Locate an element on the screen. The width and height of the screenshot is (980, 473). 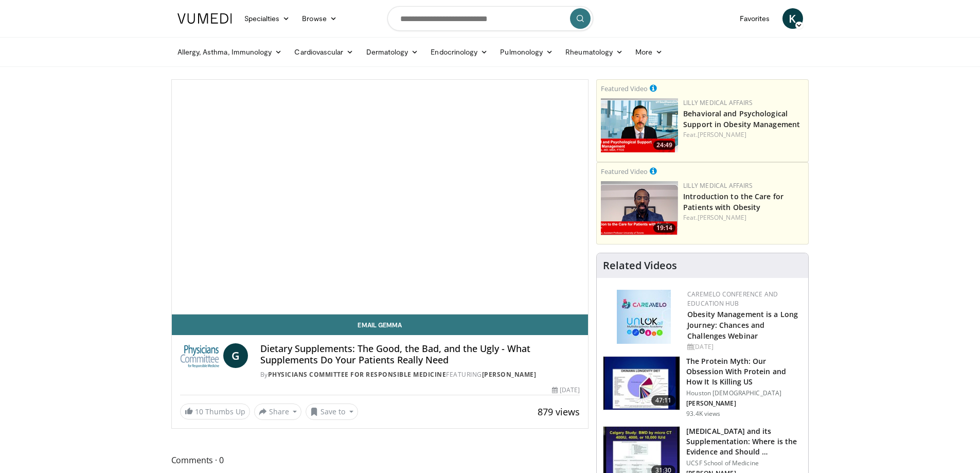
span: G is located at coordinates (236, 355).